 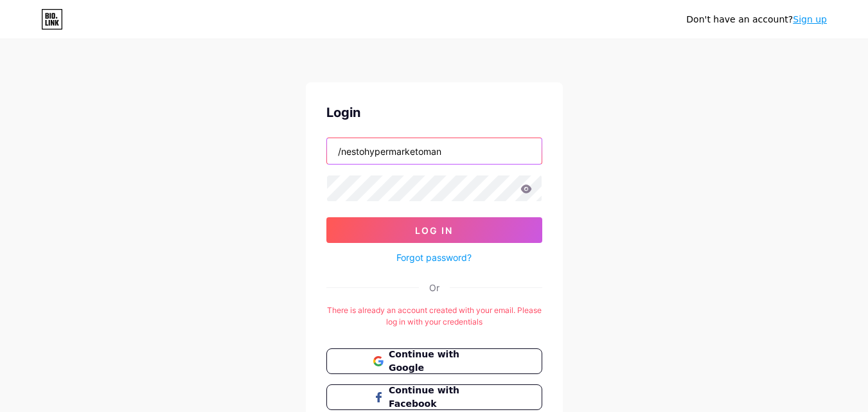 What do you see at coordinates (442, 361) in the screenshot?
I see `span: Continue with Google` at bounding box center [442, 361].